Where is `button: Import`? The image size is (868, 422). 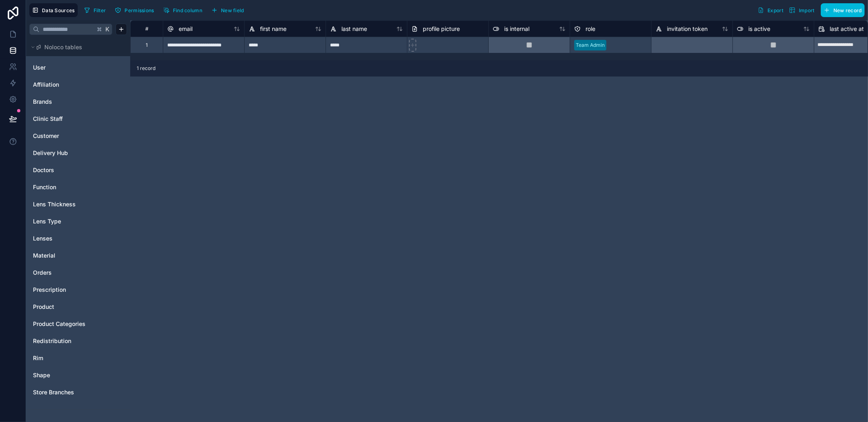 button: Import is located at coordinates (801, 10).